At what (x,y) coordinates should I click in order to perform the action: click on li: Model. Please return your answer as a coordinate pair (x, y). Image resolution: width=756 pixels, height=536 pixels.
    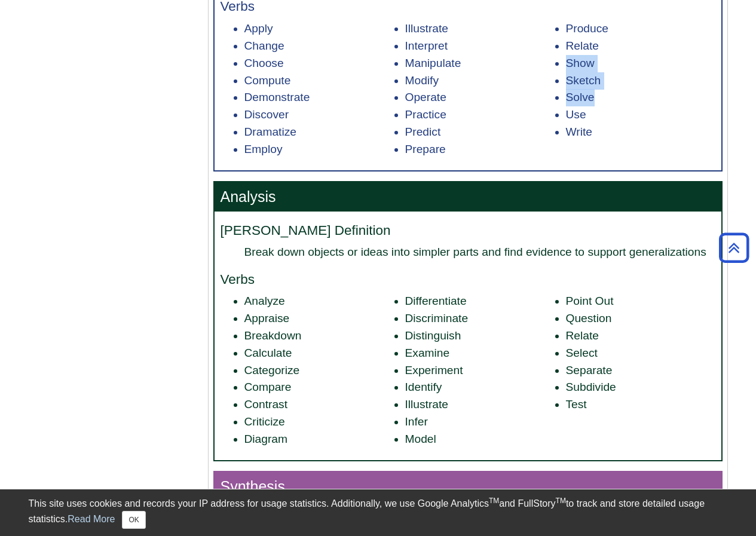
    Looking at the image, I should click on (480, 439).